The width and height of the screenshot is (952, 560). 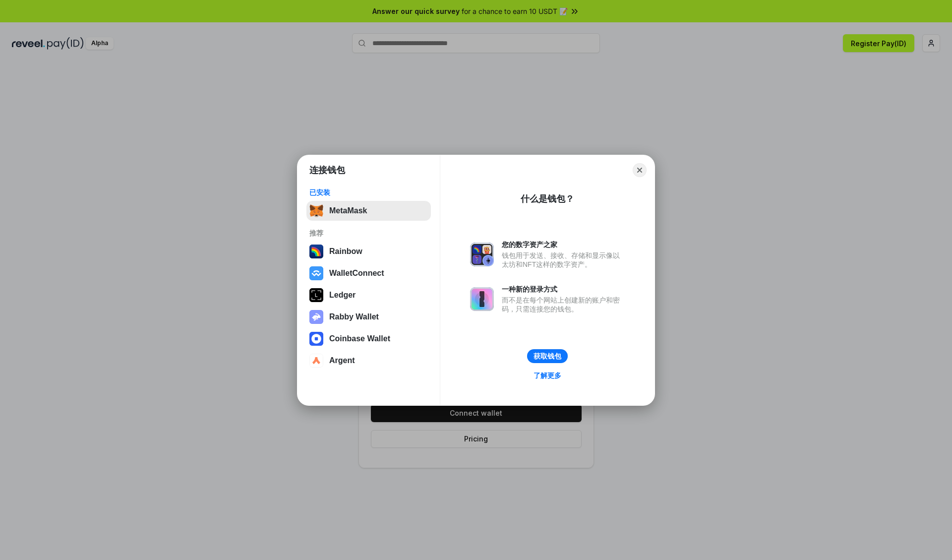 What do you see at coordinates (354, 317) in the screenshot?
I see `div: Rabby Wallet` at bounding box center [354, 317].